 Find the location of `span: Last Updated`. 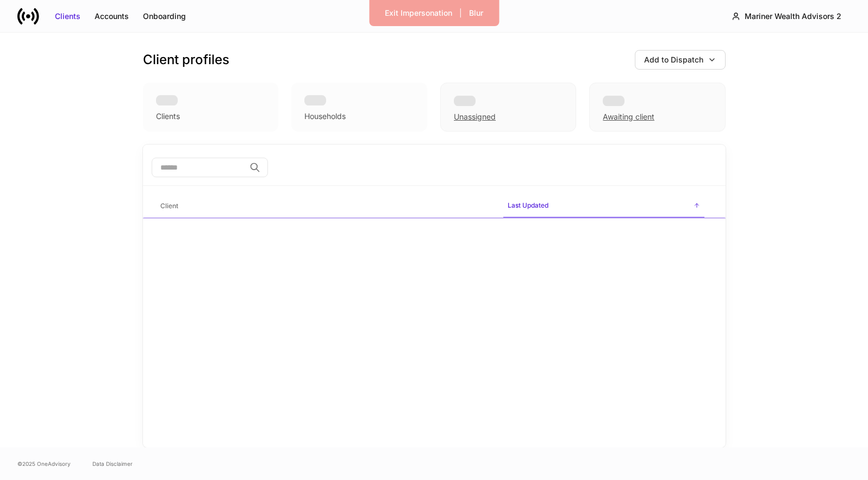

span: Last Updated is located at coordinates (604, 206).